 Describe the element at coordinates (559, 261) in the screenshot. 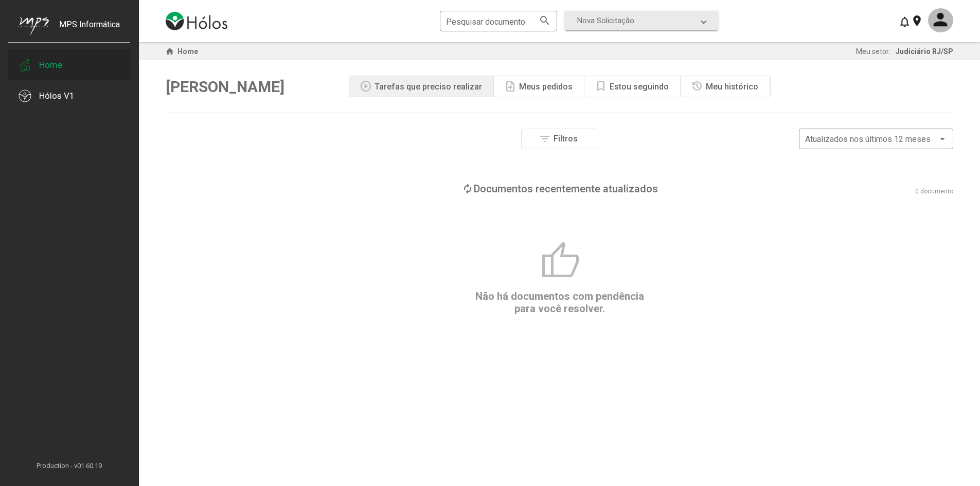

I see `mat-icon: thumb_up` at that location.